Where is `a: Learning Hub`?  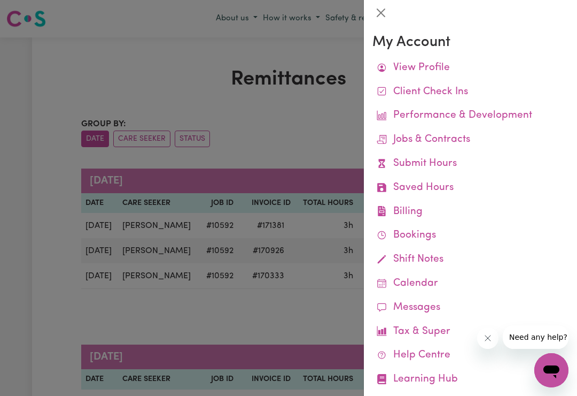 a: Learning Hub is located at coordinates (471, 379).